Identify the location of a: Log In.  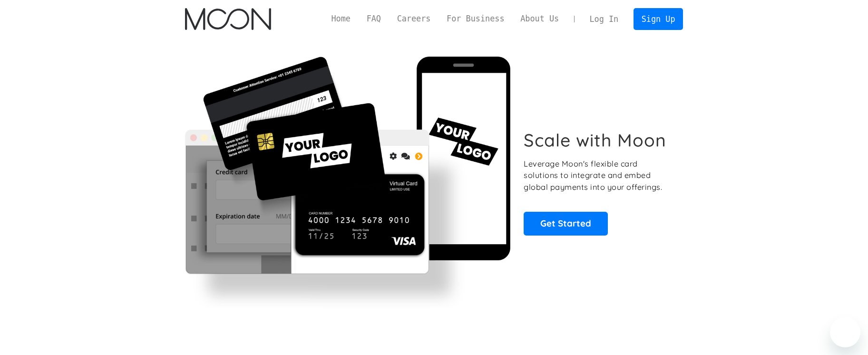
(604, 19).